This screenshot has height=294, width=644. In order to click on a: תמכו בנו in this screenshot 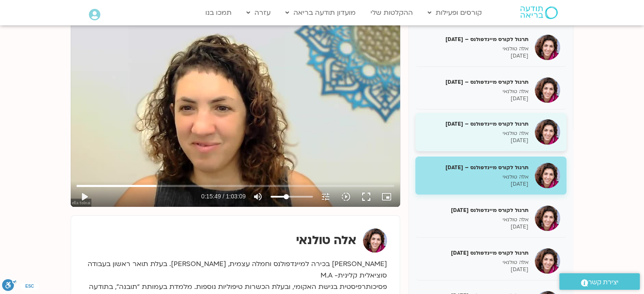, I will do `click(219, 13)`.